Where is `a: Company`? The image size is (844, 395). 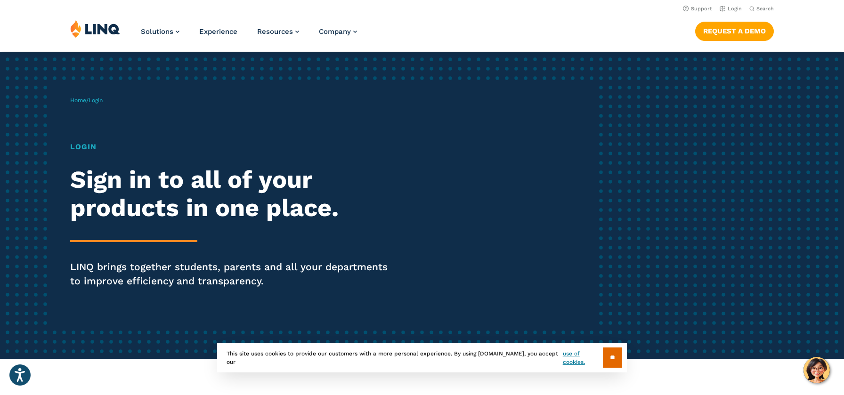 a: Company is located at coordinates (338, 32).